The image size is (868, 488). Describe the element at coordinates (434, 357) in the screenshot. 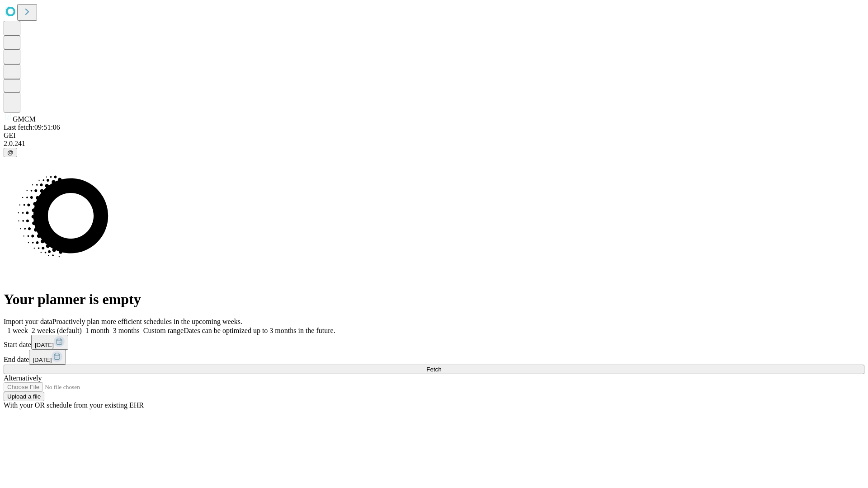

I see `div: End date` at that location.